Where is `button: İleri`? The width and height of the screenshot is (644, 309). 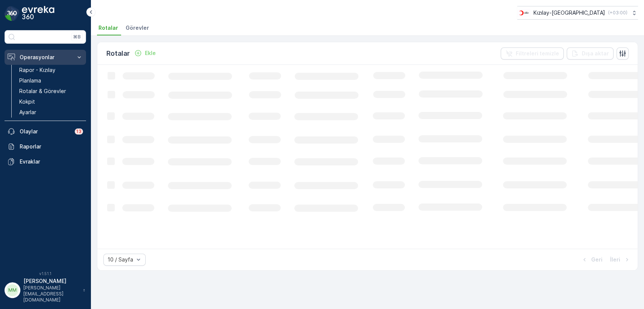 button: İleri is located at coordinates (620, 260).